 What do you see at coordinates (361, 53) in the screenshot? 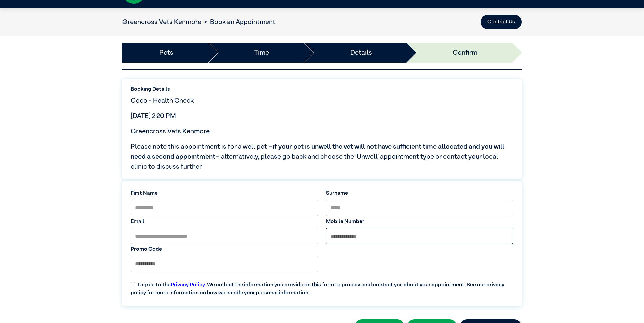
I see `a: Details` at bounding box center [361, 53].